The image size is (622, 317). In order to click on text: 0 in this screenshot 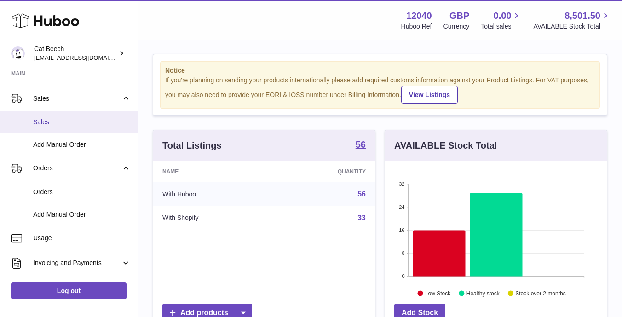, I will do `click(403, 276)`.